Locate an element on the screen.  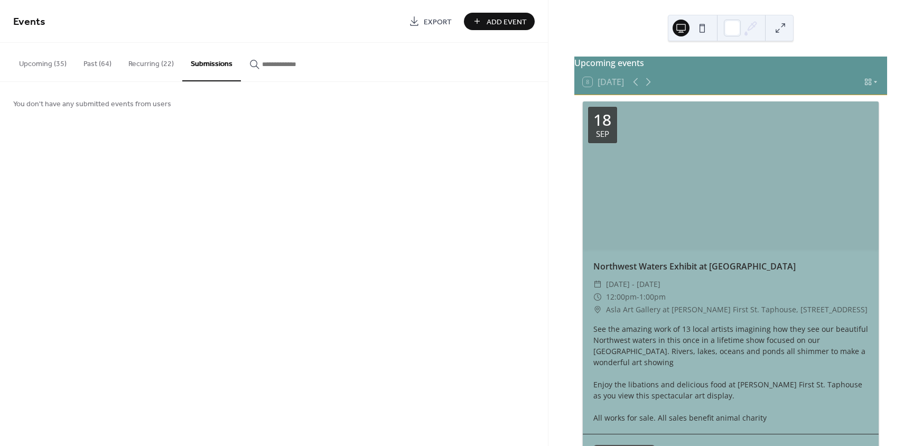
span: Events is located at coordinates (29, 22).